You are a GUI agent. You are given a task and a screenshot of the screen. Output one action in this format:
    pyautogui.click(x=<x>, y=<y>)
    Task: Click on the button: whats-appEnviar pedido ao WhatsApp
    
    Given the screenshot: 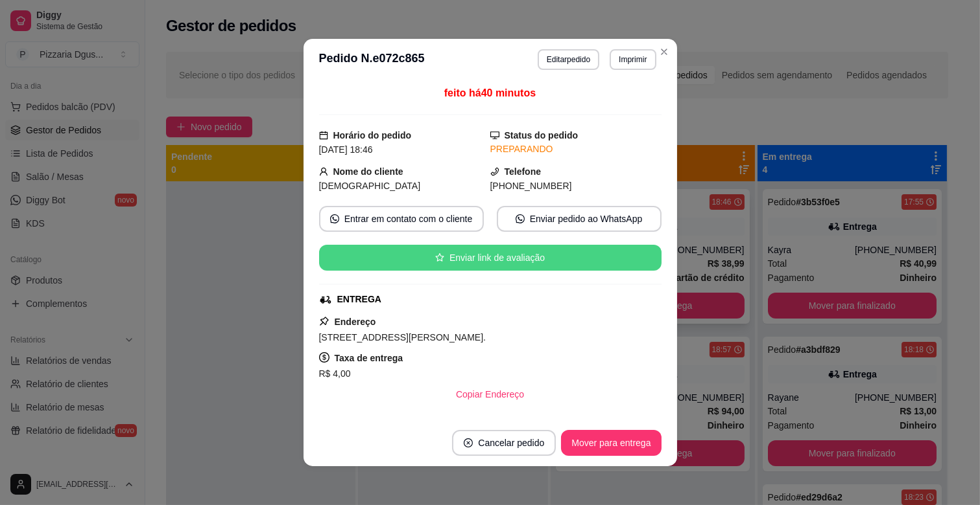 What is the action you would take?
    pyautogui.click(x=579, y=219)
    